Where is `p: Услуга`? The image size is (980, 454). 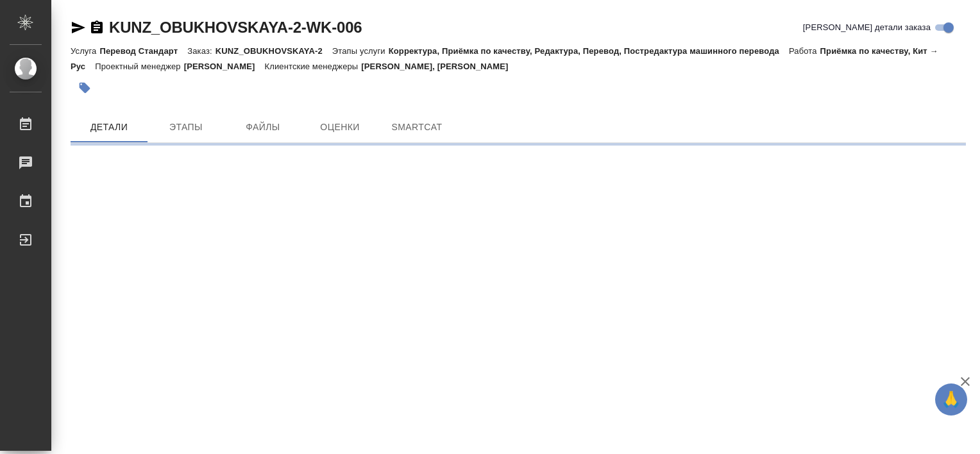
p: Услуга is located at coordinates (85, 50).